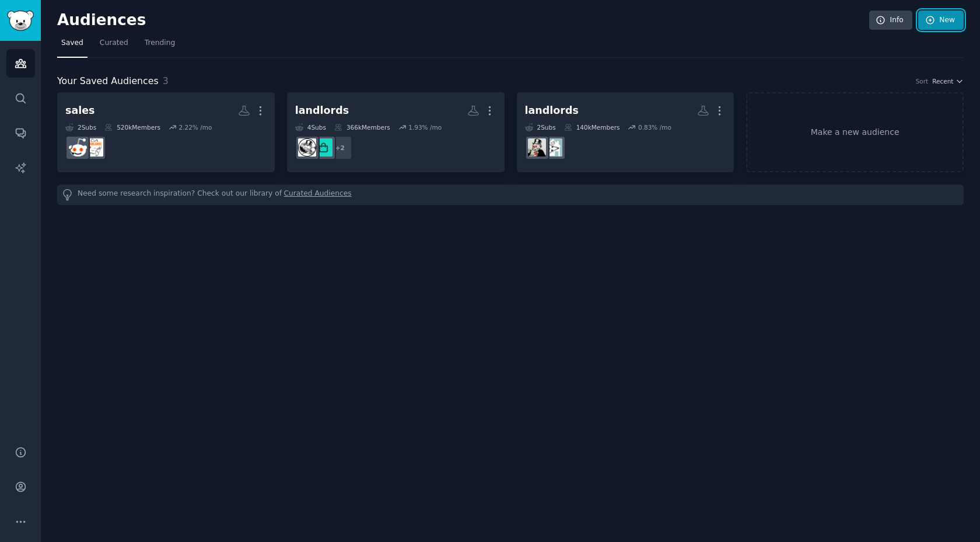 The width and height of the screenshot is (980, 542). Describe the element at coordinates (362, 127) in the screenshot. I see `div: 366k Members` at that location.